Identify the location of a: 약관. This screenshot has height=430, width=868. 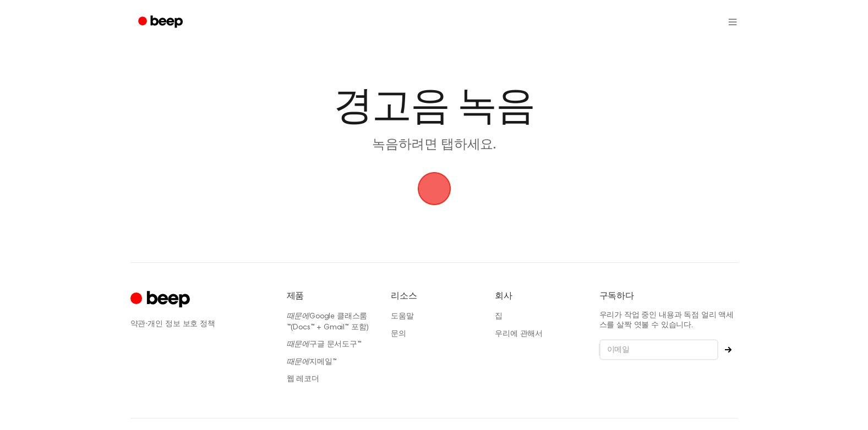
(138, 324).